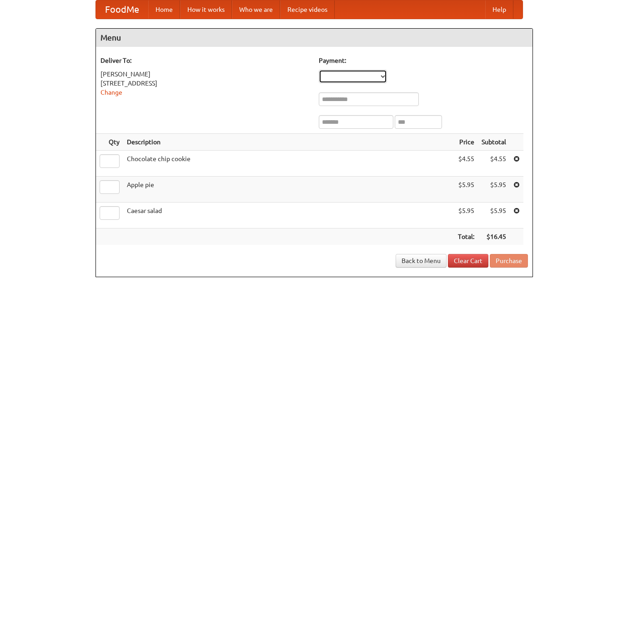  Describe the element at coordinates (111, 92) in the screenshot. I see `a: Change` at that location.